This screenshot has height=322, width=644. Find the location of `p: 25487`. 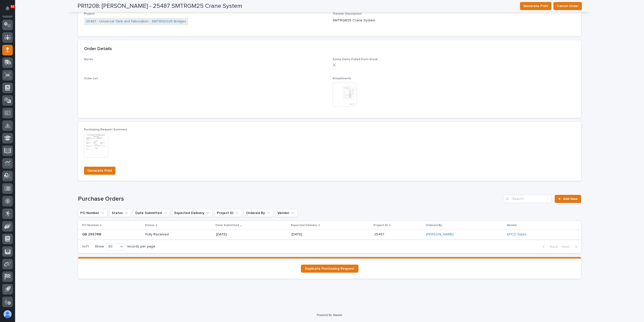

p: 25487 is located at coordinates (380, 234).